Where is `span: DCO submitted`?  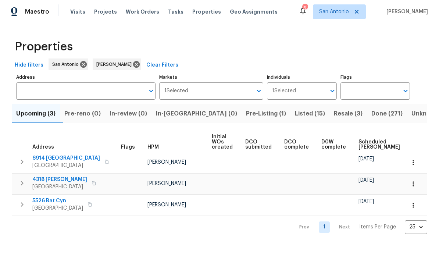 span: DCO submitted is located at coordinates (258, 144).